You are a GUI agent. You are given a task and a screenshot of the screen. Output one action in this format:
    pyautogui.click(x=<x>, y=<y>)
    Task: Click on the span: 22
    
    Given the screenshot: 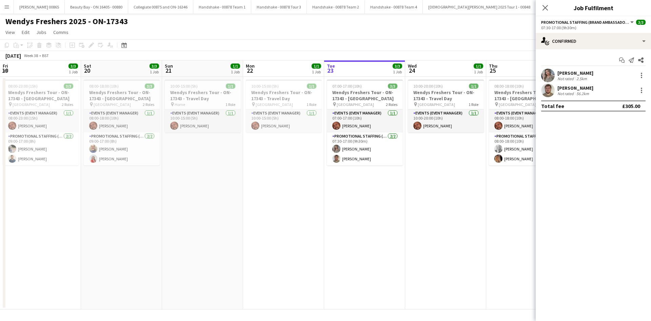 What is the action you would take?
    pyautogui.click(x=250, y=70)
    